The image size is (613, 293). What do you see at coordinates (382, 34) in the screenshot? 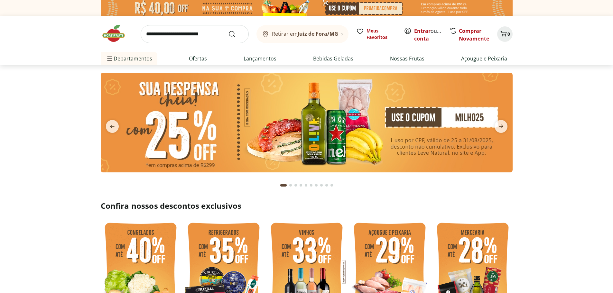
I see `span: Meus Favoritos` at bounding box center [382, 34].